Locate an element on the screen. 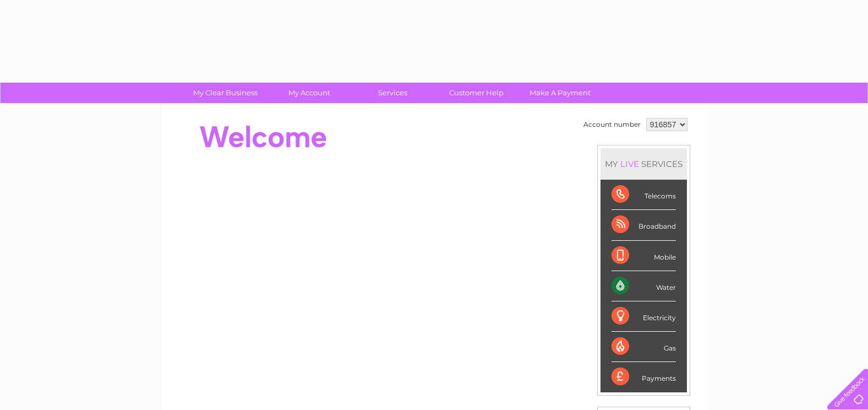 The image size is (868, 410). div: Electricity is located at coordinates (643, 317).